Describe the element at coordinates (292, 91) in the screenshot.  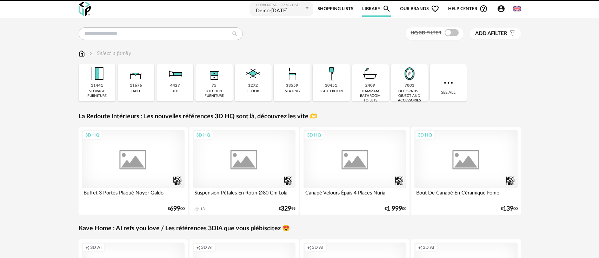
I see `div: seating` at that location.